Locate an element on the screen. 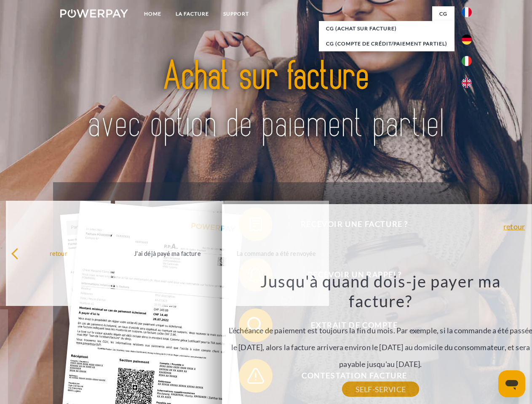  a: CG (achat sur facture) is located at coordinates (386, 29).